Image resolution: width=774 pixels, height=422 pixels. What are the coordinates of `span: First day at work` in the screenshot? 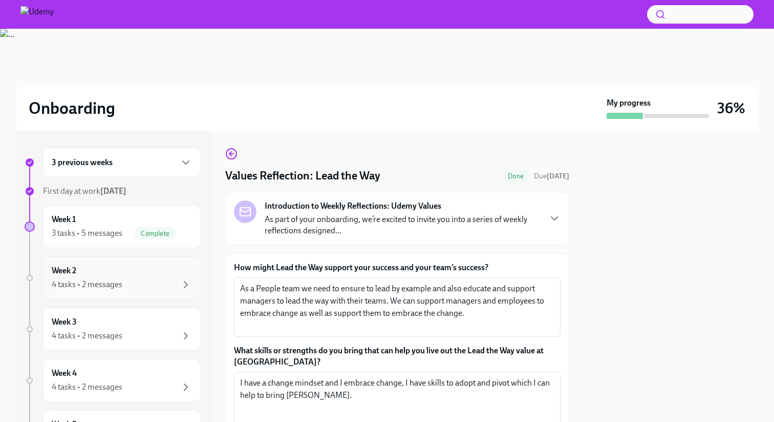 It's located at (85, 191).